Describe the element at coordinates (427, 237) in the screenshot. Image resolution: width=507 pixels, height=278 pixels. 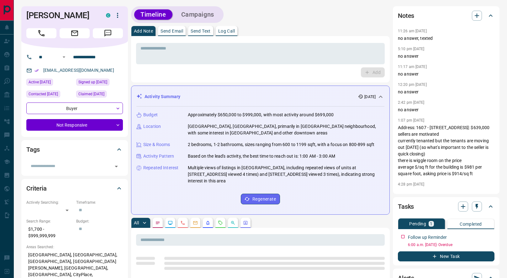
I see `p: Follow up Reminder` at that location.